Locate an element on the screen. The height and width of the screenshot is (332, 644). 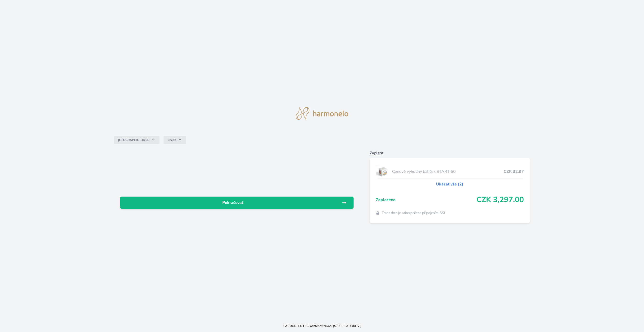
span: CZK 3,297.00 is located at coordinates (500, 200).